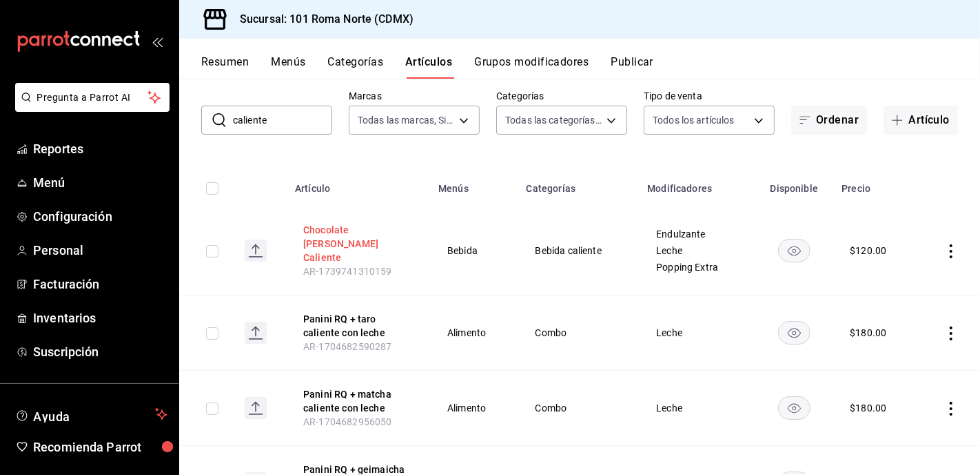  Describe the element at coordinates (868, 251) in the screenshot. I see `div: $ 120.00` at that location.